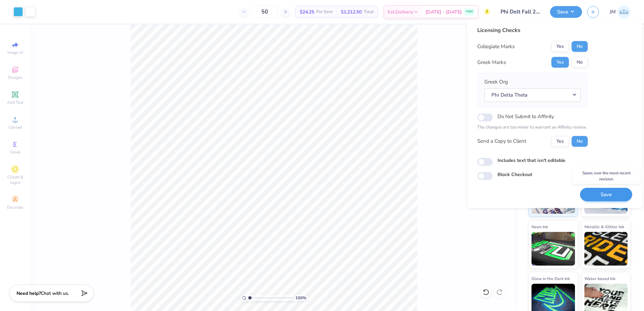 This screenshot has width=644, height=311. What do you see at coordinates (533, 30) in the screenshot?
I see `div: Licensing Checks` at bounding box center [533, 30].